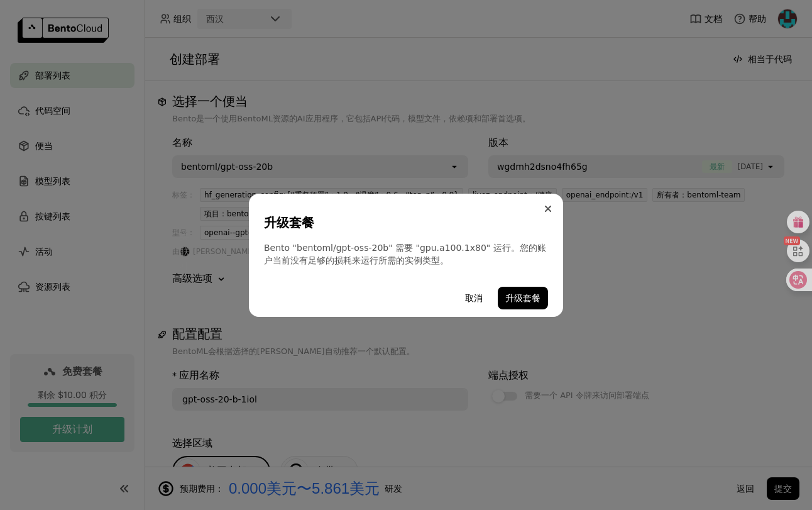 The height and width of the screenshot is (510, 812). Describe the element at coordinates (548, 209) in the screenshot. I see `button: 关闭` at that location.